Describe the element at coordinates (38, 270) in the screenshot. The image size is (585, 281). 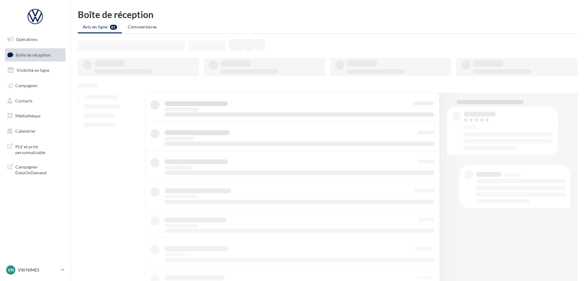
I see `p: VW NIMES` at that location.